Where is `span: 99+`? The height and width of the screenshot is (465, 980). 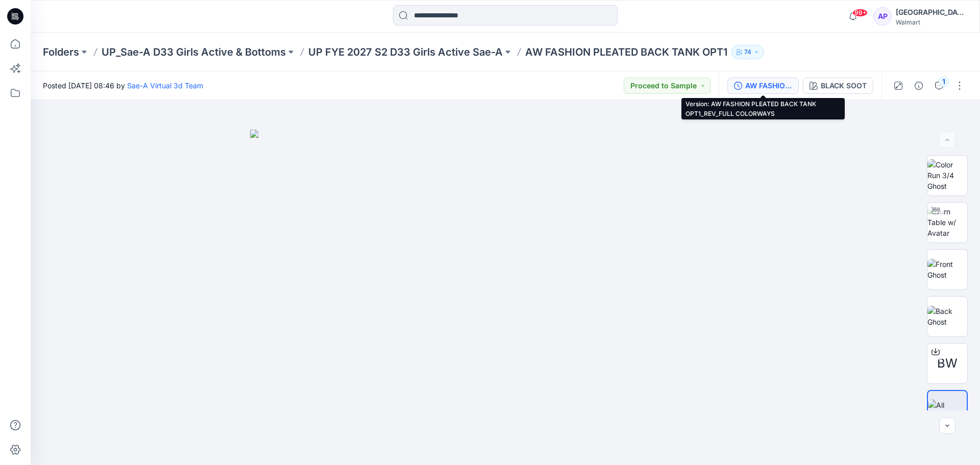
span: 99+ is located at coordinates (860, 12).